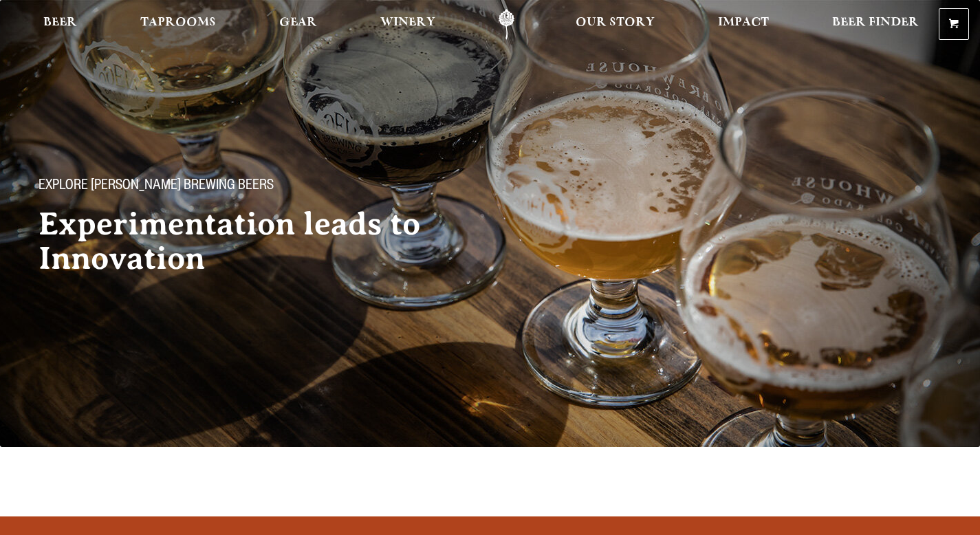 This screenshot has height=535, width=980. I want to click on h2: Experimentation leads to Innovation, so click(253, 242).